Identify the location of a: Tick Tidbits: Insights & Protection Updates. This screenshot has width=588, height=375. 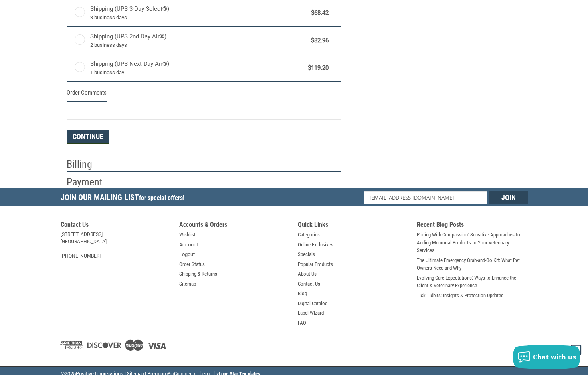
(460, 295).